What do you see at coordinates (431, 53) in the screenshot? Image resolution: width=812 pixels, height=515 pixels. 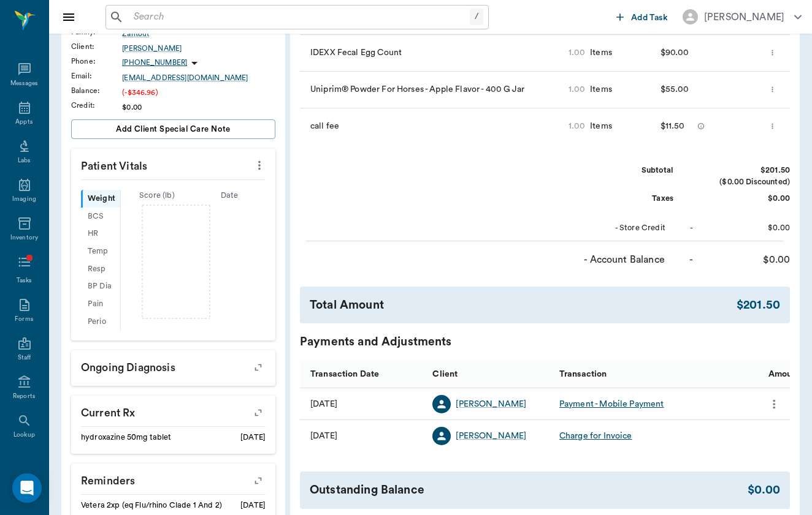 I see `div: IDEXX Fecal Egg Count` at bounding box center [431, 53].